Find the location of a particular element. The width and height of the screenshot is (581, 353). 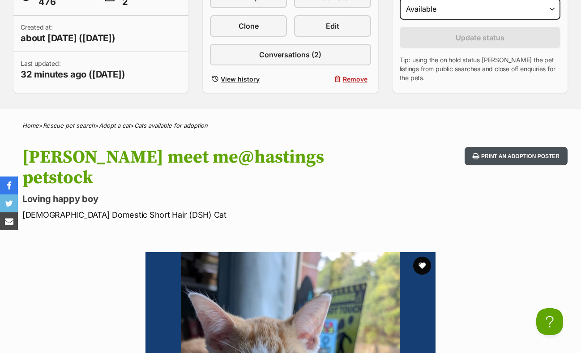

a: Home is located at coordinates (30, 125).